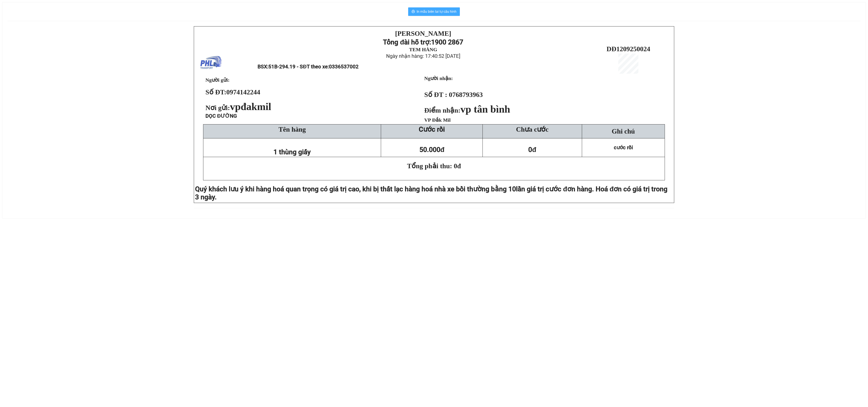 The height and width of the screenshot is (407, 868). What do you see at coordinates (623, 131) in the screenshot?
I see `span: Ghi chú` at bounding box center [623, 131].